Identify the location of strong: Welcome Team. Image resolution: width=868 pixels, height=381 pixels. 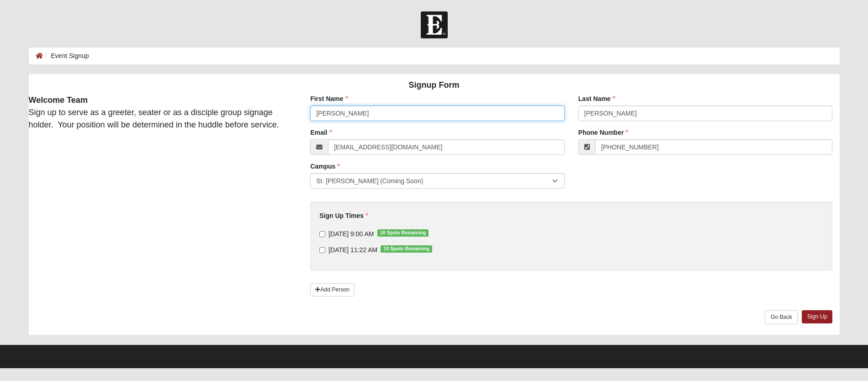
(58, 100).